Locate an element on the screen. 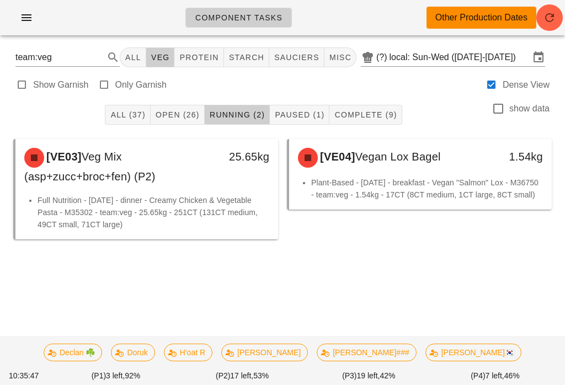  button: Running (2) is located at coordinates (237, 115).